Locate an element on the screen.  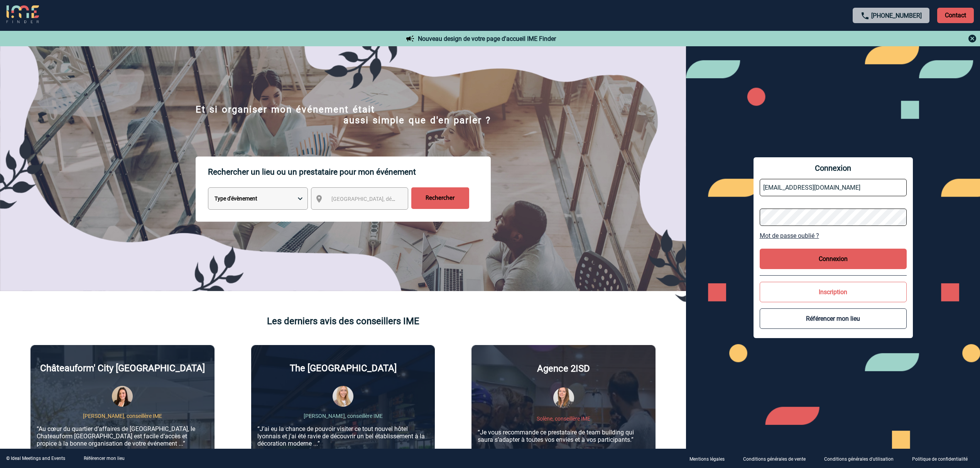
p: Politique de confidentialité is located at coordinates (940, 459).